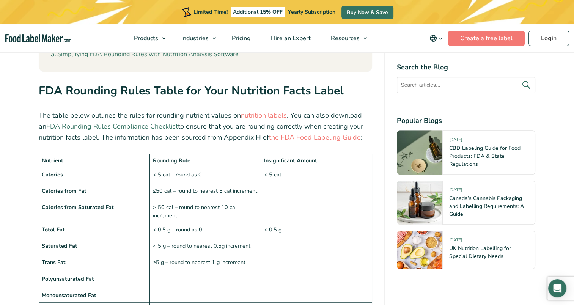  I want to click on td: < 0.5 g – round as 0 < 5 g – round to nearest 0.5g increment ≥5 g – round to nearest 1 g increment, so click(205, 263).